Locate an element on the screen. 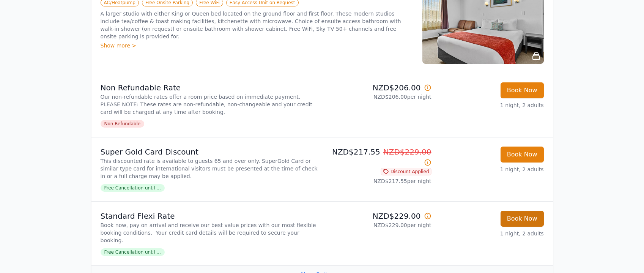  p: NZD$217.55 per night is located at coordinates (379, 181).